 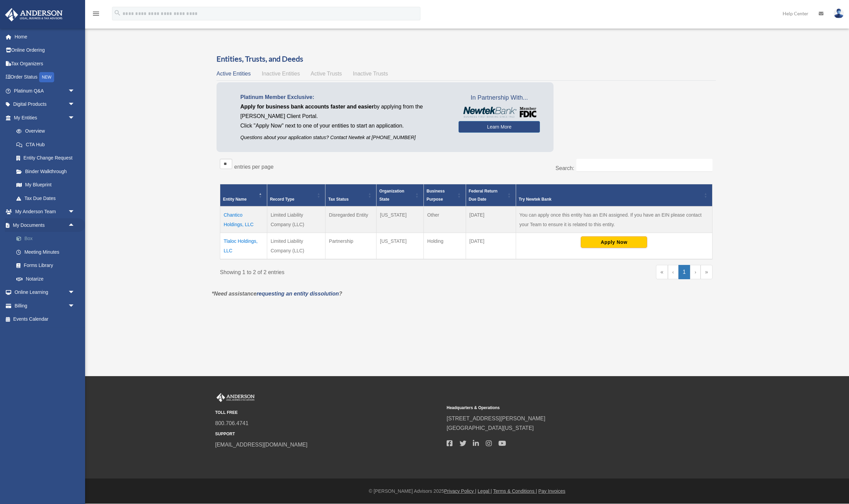 I want to click on a: Last, so click(x=707, y=272).